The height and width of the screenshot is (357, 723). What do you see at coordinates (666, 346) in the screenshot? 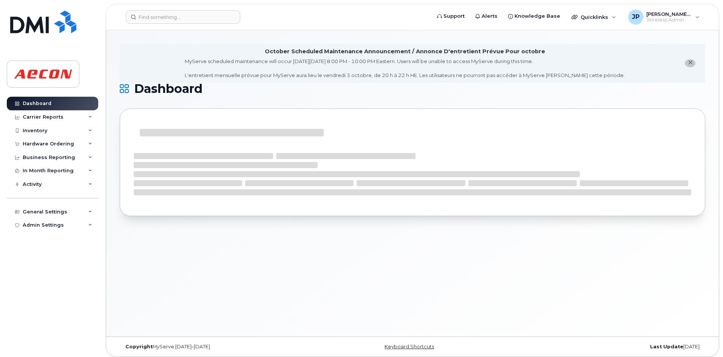
I see `strong: Last Update` at bounding box center [666, 346].